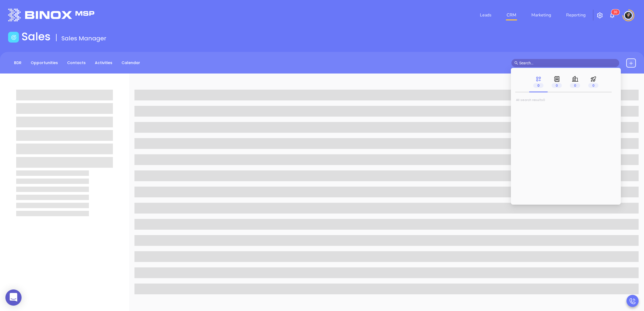 The height and width of the screenshot is (311, 644). Describe the element at coordinates (51, 15) in the screenshot. I see `img: logo` at that location.